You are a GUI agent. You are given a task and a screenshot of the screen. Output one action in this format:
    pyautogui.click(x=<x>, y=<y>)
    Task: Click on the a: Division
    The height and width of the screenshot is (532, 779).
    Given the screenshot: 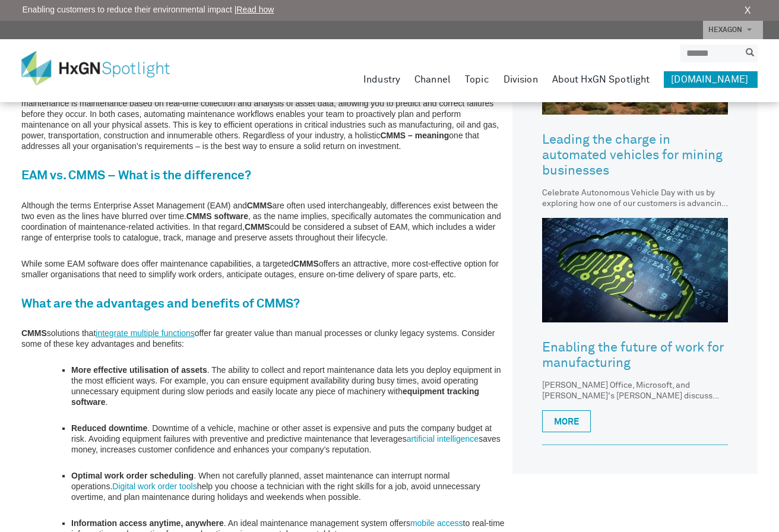 What is the action you would take?
    pyautogui.click(x=521, y=80)
    